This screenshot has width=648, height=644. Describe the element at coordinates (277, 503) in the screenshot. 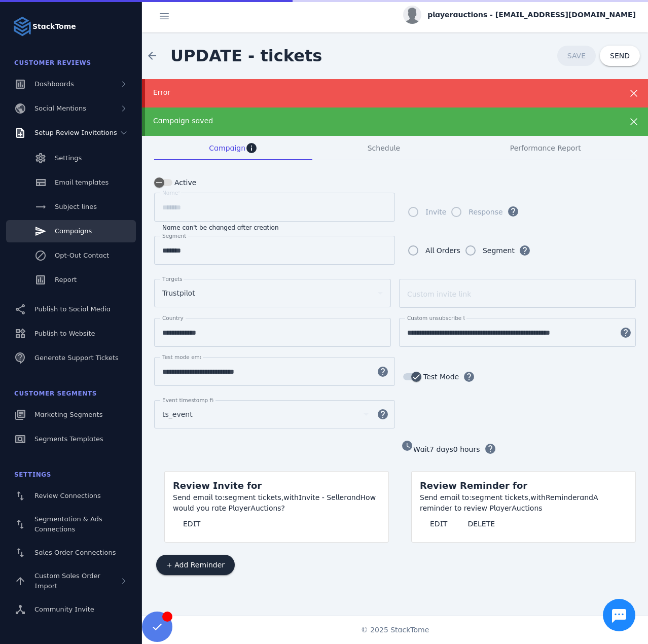

I see `div: segment tickets, Invite - Seller How would you rate PlayerAuctions?` at that location.